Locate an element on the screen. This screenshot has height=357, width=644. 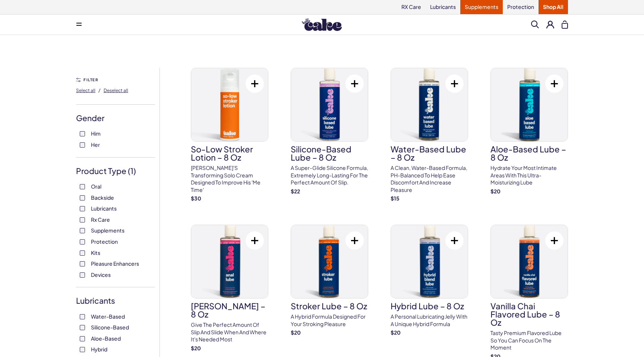
a: Silicone-Based Lube – 8 ozSilicone-Based Lube – 8 ozA super-glide silicone formula, extremely lon... is located at coordinates (329, 132).